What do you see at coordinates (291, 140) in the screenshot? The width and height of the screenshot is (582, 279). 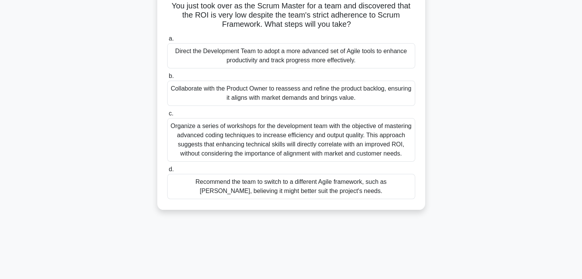 I see `div: Organize a series of workshops for the development team with the objective of mastering advanced ...` at bounding box center [291, 140].